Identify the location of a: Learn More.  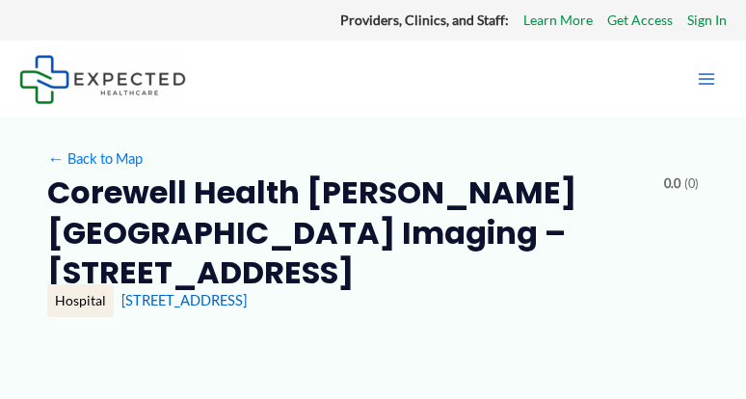
(558, 20).